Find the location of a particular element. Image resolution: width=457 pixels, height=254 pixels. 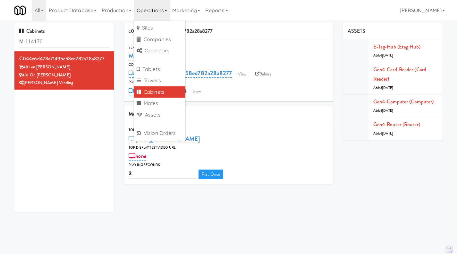

div: Computer is located at coordinates (229, 65).